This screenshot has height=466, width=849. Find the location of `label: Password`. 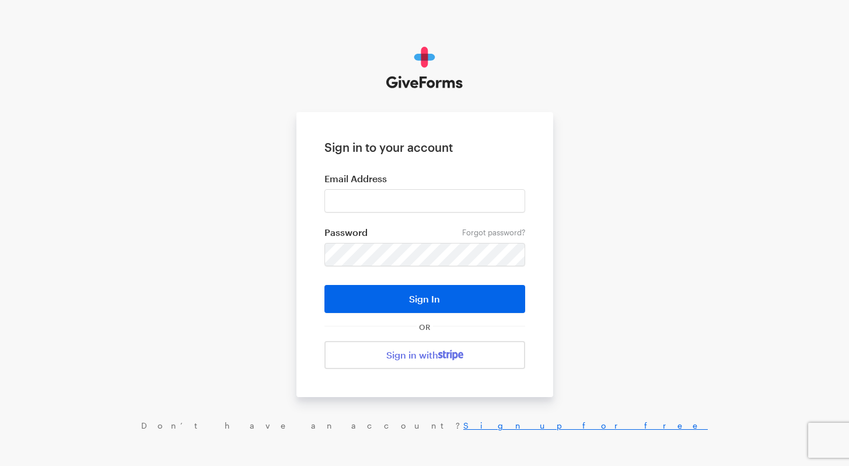

label: Password is located at coordinates (425, 232).